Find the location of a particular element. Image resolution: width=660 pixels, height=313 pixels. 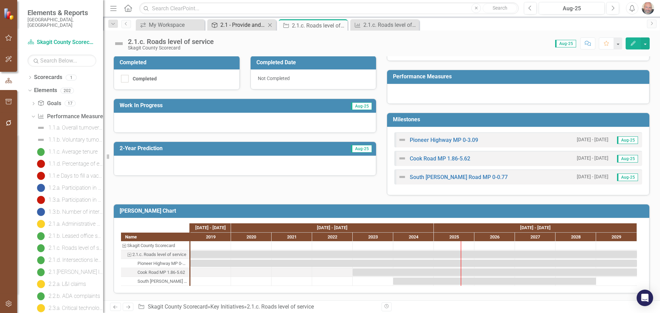

a: 1.1.a. Overall turnover rate is located at coordinates (69, 128).